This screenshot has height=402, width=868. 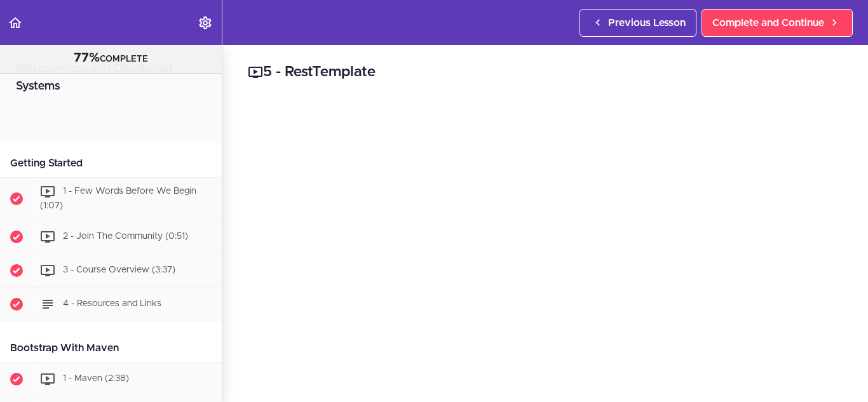 I want to click on h2: 5 - RestTemplate, so click(x=546, y=72).